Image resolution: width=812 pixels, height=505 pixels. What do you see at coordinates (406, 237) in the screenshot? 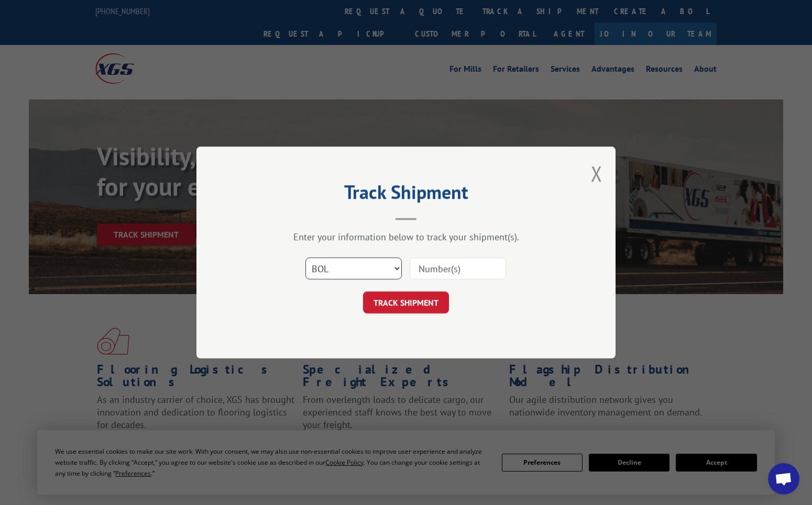
I see `div: Enter your information below to track your shipment(s).` at bounding box center [406, 237].